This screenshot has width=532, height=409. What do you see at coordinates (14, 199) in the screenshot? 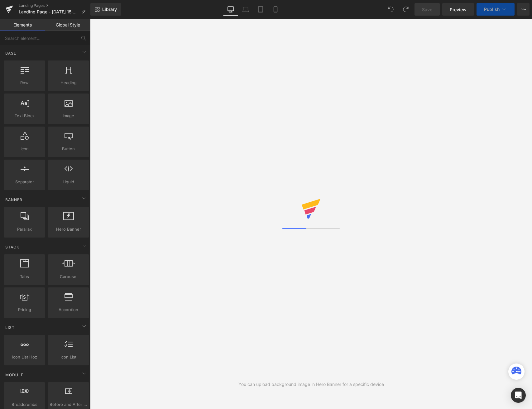
I see `span: Banner` at bounding box center [14, 199].